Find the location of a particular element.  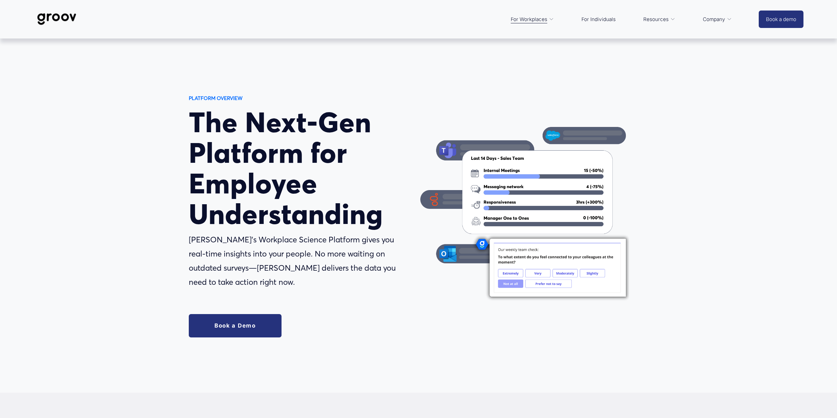

span: For Workplaces is located at coordinates (529, 19).